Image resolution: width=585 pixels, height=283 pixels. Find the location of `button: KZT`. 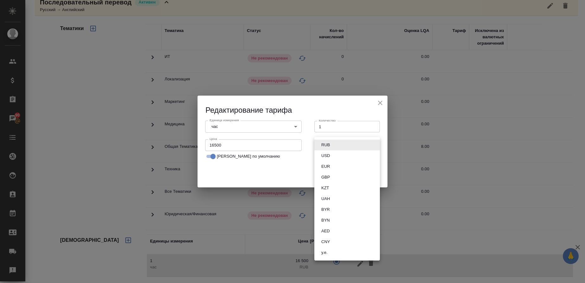

button: KZT is located at coordinates (325, 188).